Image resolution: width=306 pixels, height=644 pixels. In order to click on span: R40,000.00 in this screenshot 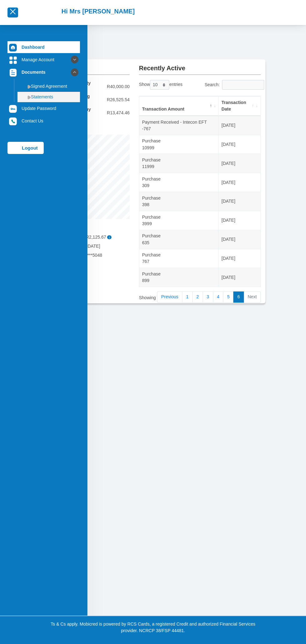, I will do `click(118, 86)`.